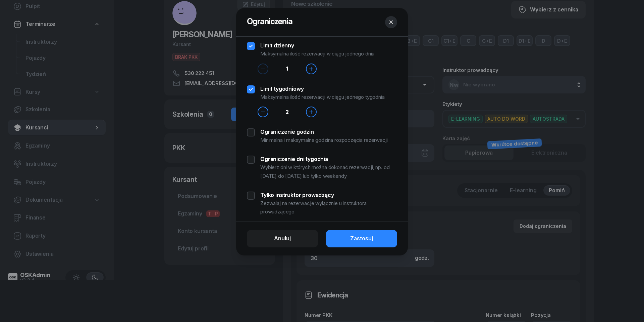 This screenshot has height=322, width=644. I want to click on div: Maksymalna ilość rezerwacji w ciągu jednego dnia, so click(318, 54).